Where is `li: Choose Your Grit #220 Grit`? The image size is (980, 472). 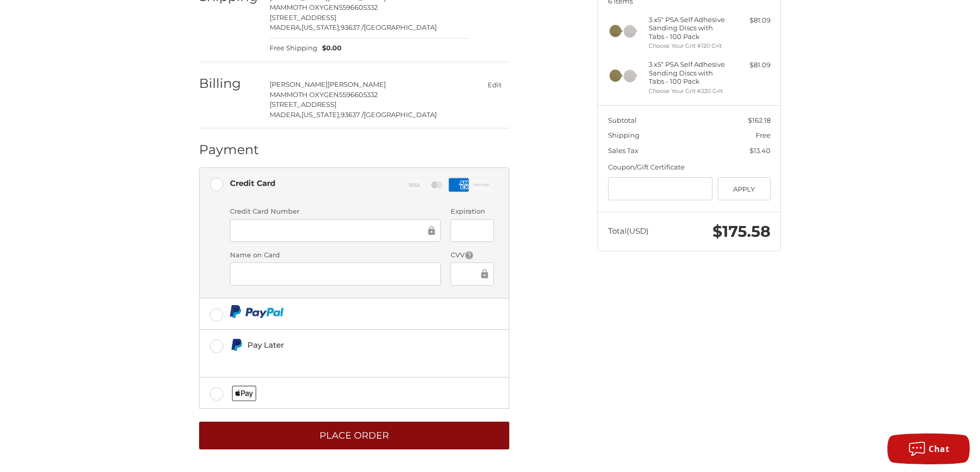 li: Choose Your Grit #220 Grit is located at coordinates (687, 91).